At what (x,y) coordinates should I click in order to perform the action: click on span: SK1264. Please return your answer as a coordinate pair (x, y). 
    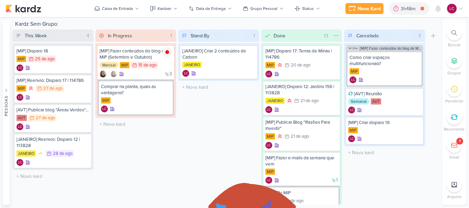
    Looking at the image, I should click on (353, 48).